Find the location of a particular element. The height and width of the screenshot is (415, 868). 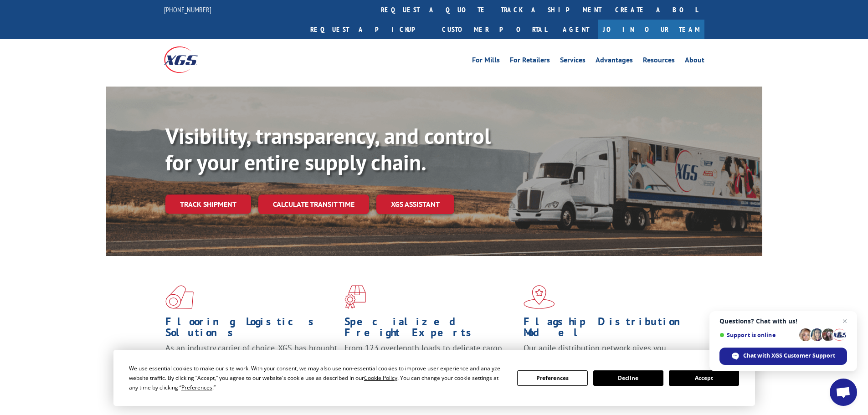

span: Questions? Chat with us! is located at coordinates (783, 321).